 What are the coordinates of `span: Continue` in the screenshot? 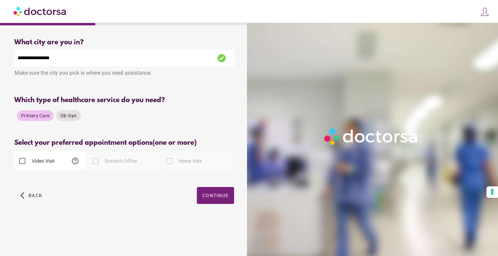 It's located at (215, 196).